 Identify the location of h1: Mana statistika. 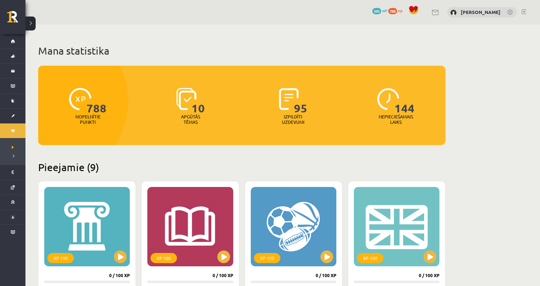
(242, 51).